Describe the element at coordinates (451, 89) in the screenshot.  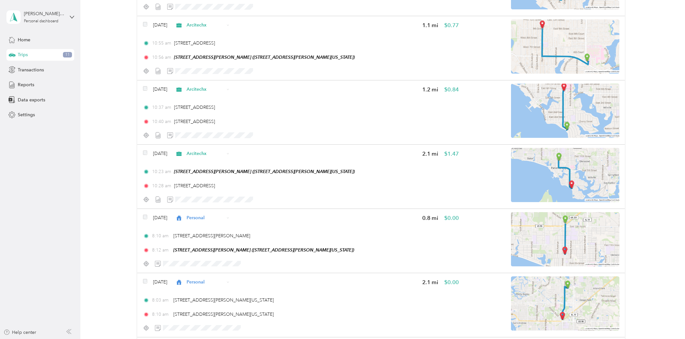
I see `span: $0.84` at that location.